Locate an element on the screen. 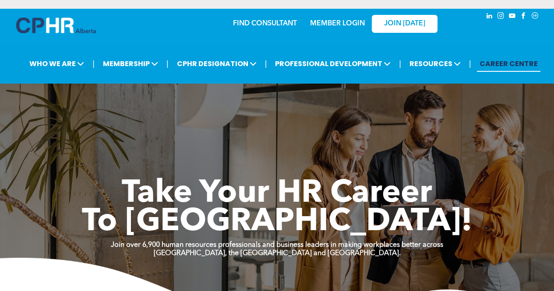  strong: Join over 6,900 human resources professionals and business leaders in making workplaces better ac... is located at coordinates (277, 245).